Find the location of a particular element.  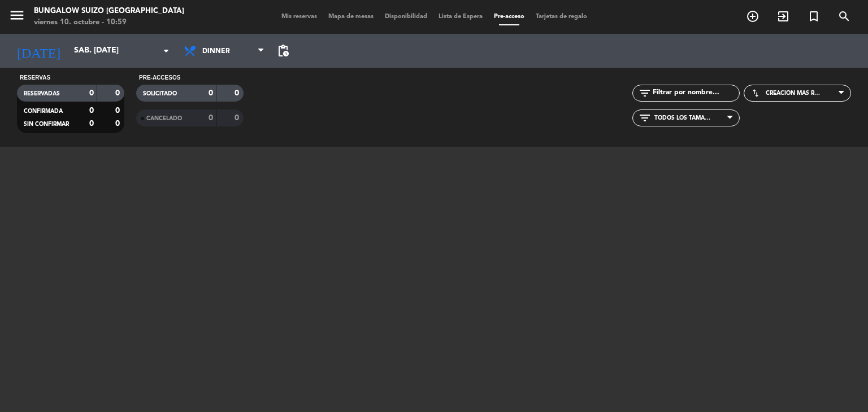

span: Todos los tamaños is located at coordinates (683, 118).